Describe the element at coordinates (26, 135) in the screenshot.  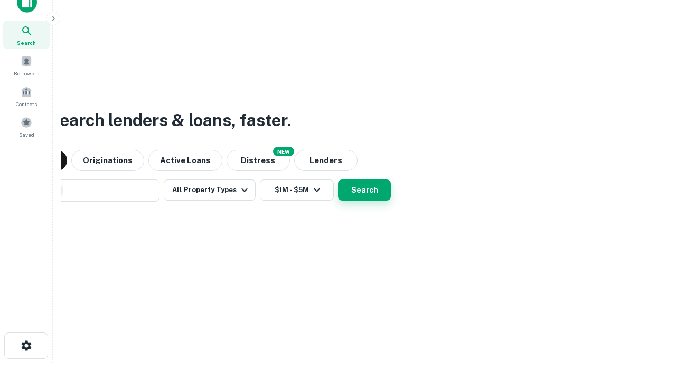
I see `span: Saved` at that location.